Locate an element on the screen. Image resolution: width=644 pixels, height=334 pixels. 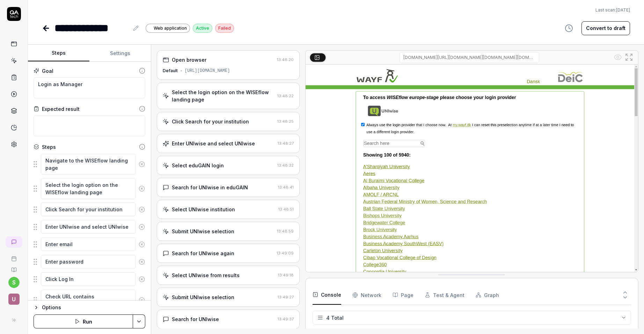
div: Select the login option on the WISEflow landing page is located at coordinates (223, 96).